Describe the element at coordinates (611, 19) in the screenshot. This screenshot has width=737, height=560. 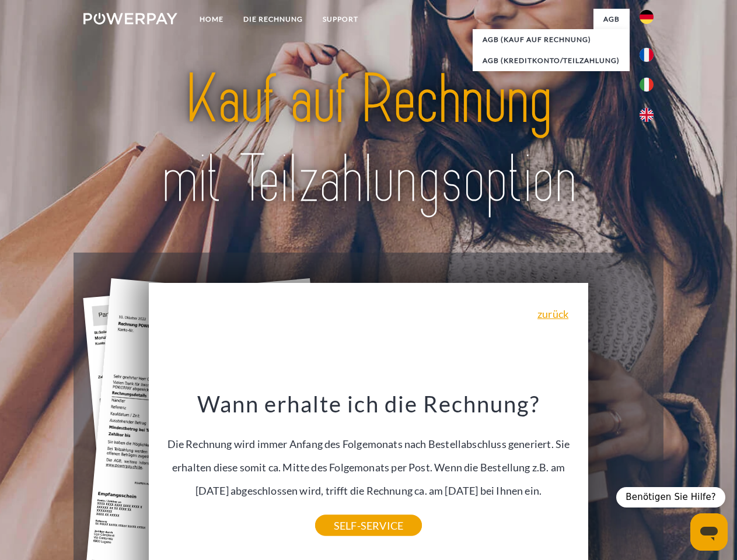
I see `a: agb` at that location.